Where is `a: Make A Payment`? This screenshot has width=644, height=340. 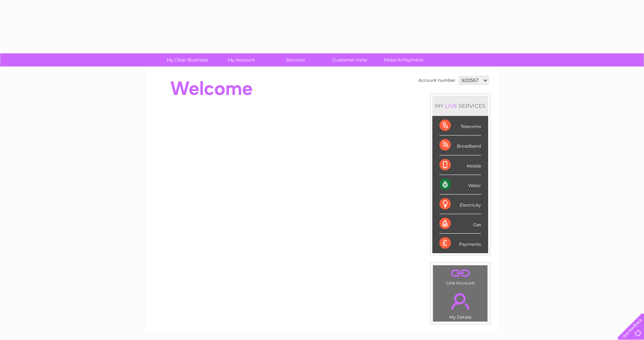
a: Make A Payment is located at coordinates (403, 60).